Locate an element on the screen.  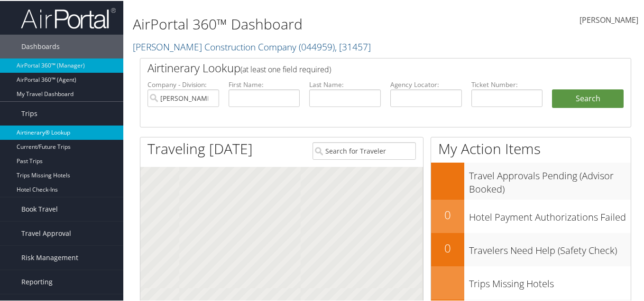
h1: AirPortal 360™ Dashboard is located at coordinates (302, 23).